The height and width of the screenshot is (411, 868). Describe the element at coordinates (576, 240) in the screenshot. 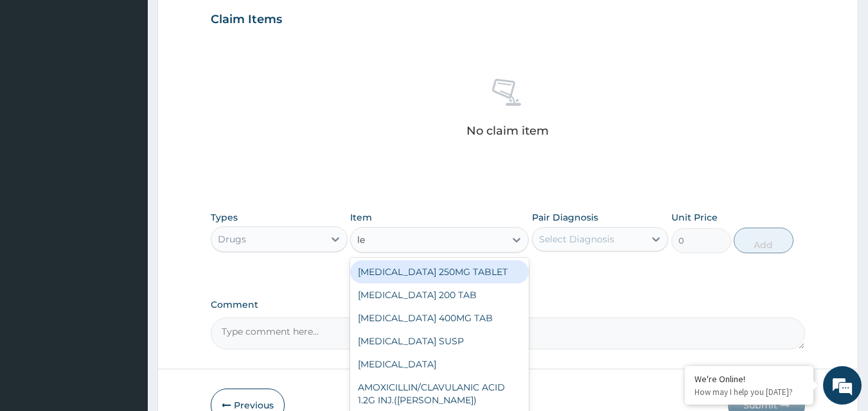

I see `div: Select Diagnosis` at that location.